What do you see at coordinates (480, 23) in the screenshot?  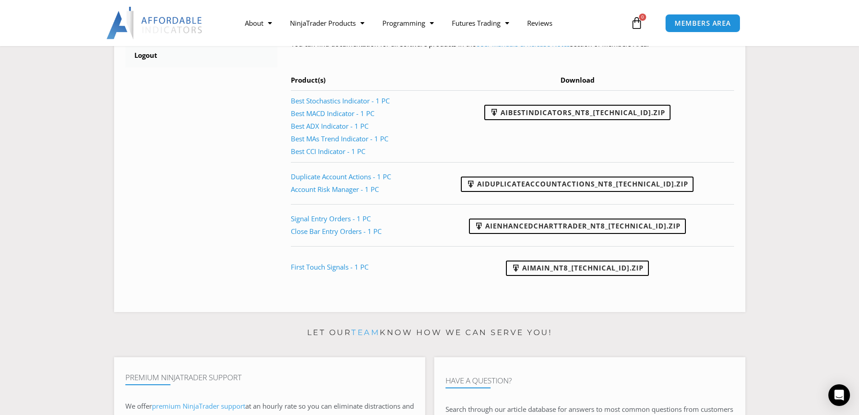 I see `a: Futures Trading` at bounding box center [480, 23].